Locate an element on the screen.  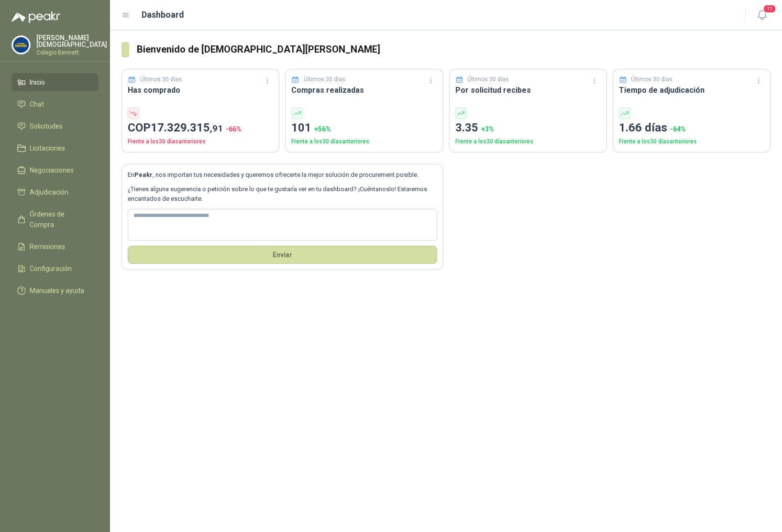
h1: Dashboard is located at coordinates (163, 15).